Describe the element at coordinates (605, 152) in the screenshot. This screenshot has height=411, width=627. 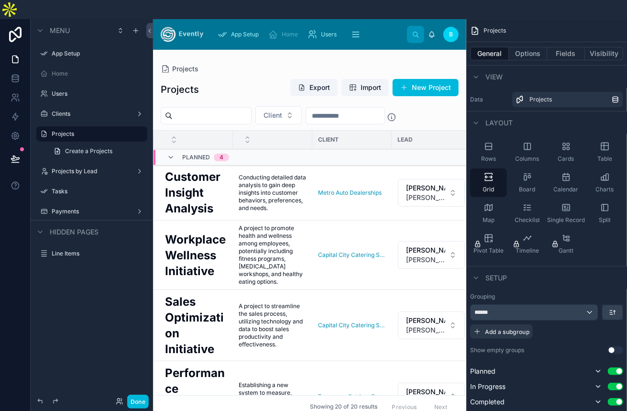
I see `button: Table` at that location.